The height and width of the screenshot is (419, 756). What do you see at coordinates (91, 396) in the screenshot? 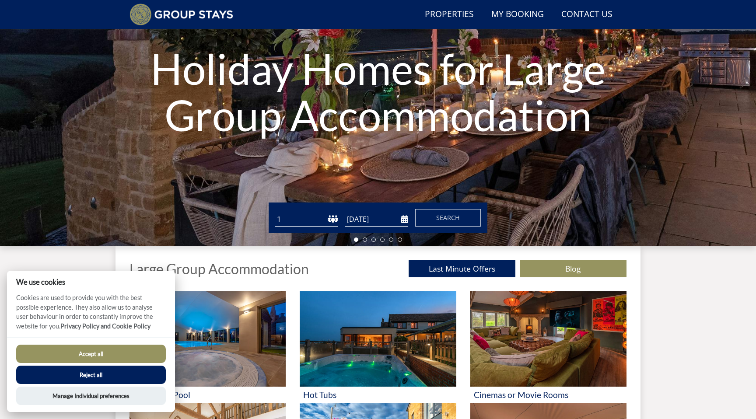
I see `button: Manage Individual preferences` at bounding box center [91, 396].